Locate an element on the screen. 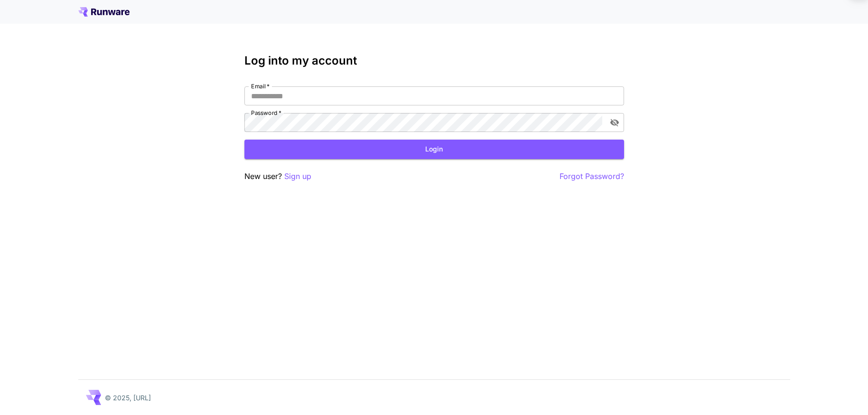 The height and width of the screenshot is (415, 868). button: toggle password visibility is located at coordinates (615, 122).